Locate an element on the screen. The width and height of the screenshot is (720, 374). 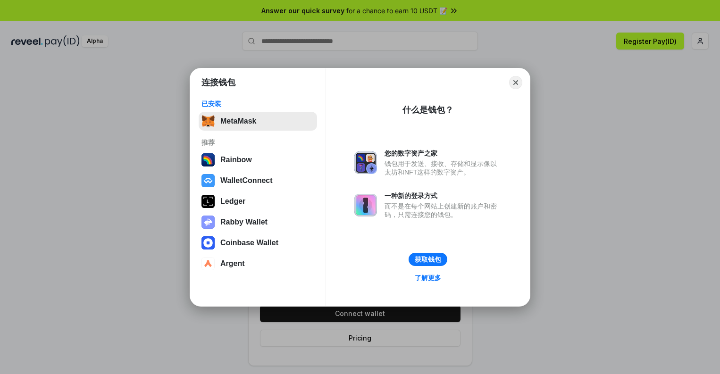
div: Argent is located at coordinates (233, 264).